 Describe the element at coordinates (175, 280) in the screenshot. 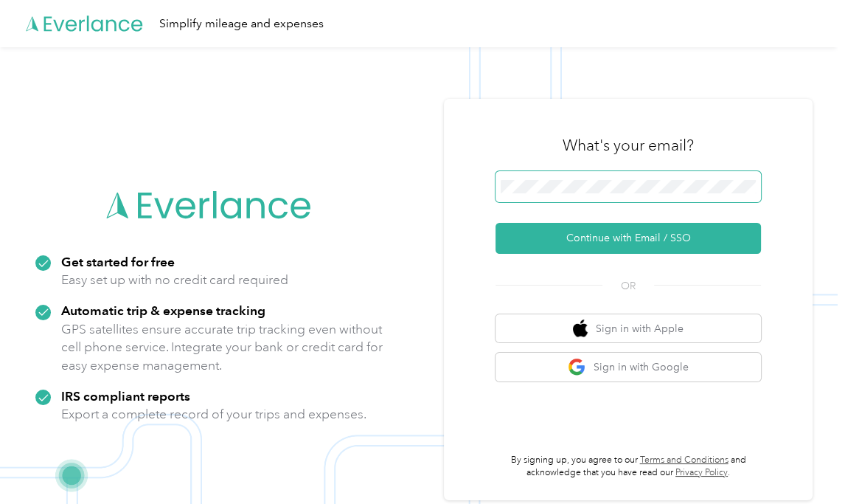

I see `p: Easy set up with no credit card required` at that location.